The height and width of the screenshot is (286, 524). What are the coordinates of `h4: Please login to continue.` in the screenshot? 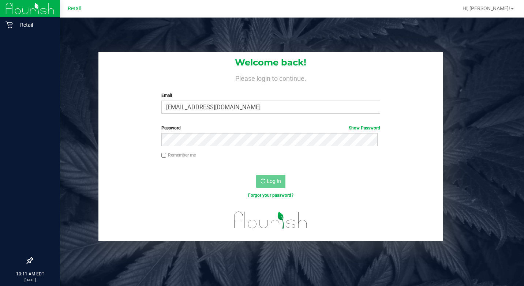 It's located at (271, 78).